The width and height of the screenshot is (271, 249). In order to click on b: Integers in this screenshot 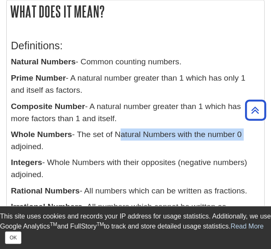, I will do `click(26, 163)`.